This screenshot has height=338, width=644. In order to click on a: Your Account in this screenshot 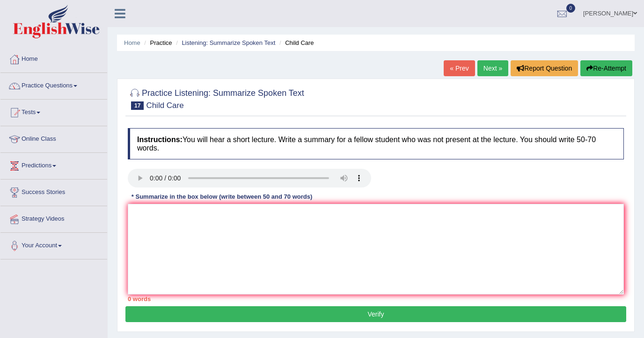, I will do `click(54, 244)`.